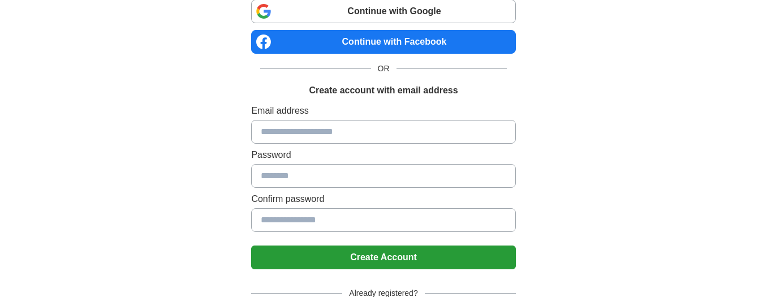  What do you see at coordinates (383, 199) in the screenshot?
I see `label: Confirm password` at bounding box center [383, 199].